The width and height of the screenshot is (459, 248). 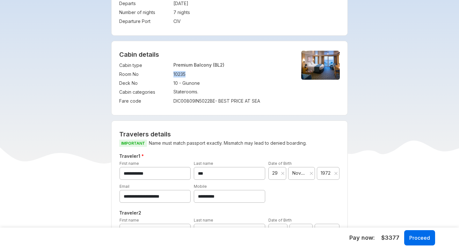 What do you see at coordinates (145, 65) in the screenshot?
I see `td: Cabin type` at bounding box center [145, 65].